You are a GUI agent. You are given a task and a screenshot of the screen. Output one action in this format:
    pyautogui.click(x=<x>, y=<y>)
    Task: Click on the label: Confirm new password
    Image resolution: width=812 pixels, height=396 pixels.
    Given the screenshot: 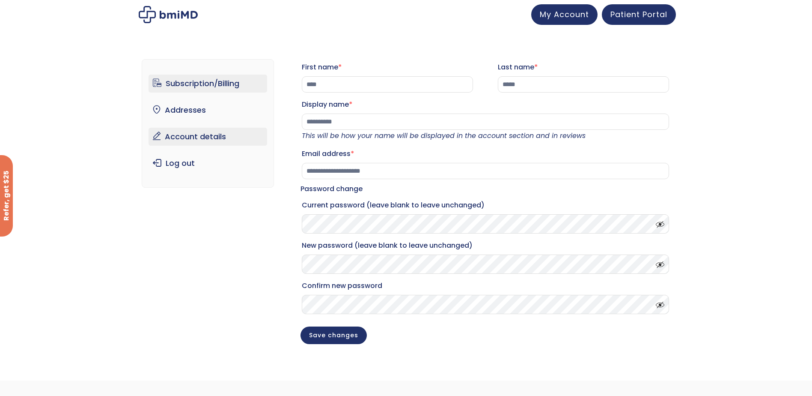 What is the action you would take?
    pyautogui.click(x=485, y=285)
    